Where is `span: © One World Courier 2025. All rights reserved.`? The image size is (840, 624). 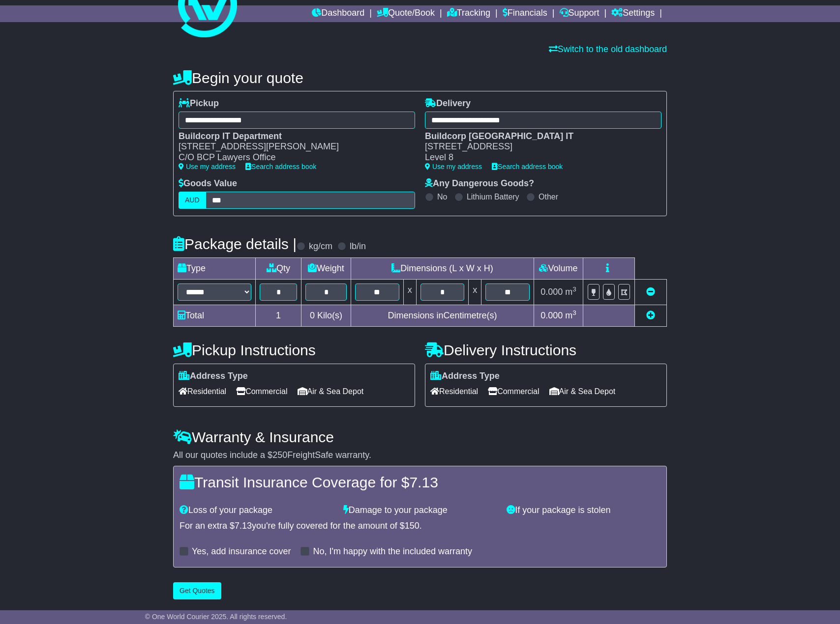 span: © One World Courier 2025. All rights reserved. is located at coordinates (216, 617).